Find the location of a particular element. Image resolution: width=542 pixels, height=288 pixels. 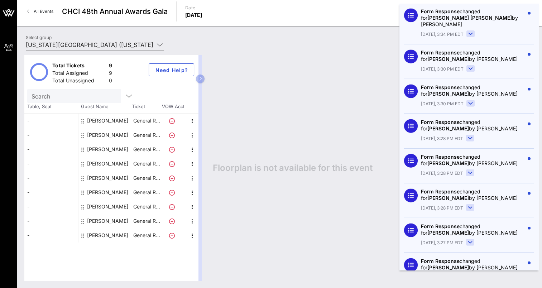

div: Cynthia Teniente-Matson is located at coordinates (107, 121).